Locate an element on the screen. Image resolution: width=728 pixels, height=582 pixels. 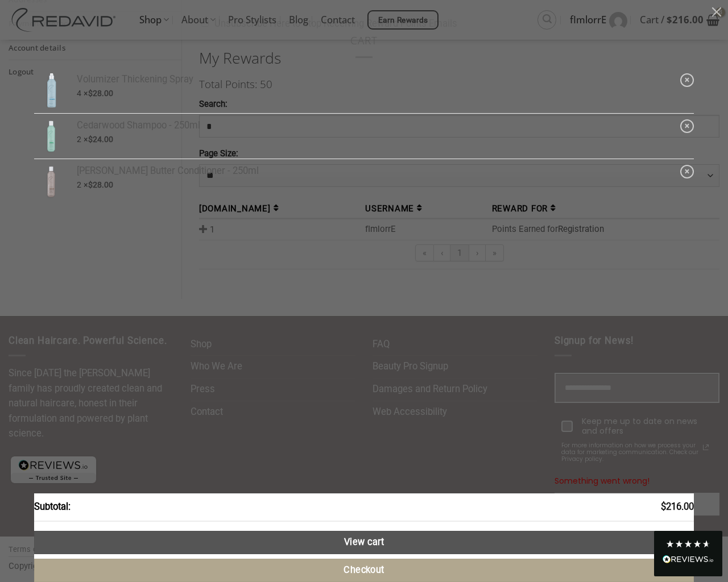
a: View cart is located at coordinates (364, 542).